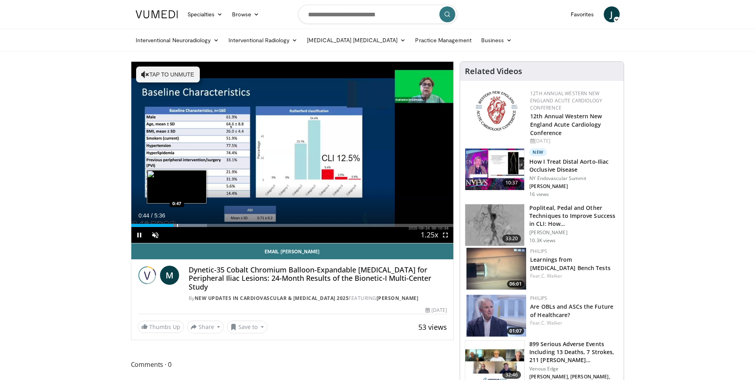 Image resolution: width=755 pixels, height=380 pixels. Describe the element at coordinates (572, 310) in the screenshot. I see `a: Are OBLs and ASCs the Future of Healthcare?` at that location.